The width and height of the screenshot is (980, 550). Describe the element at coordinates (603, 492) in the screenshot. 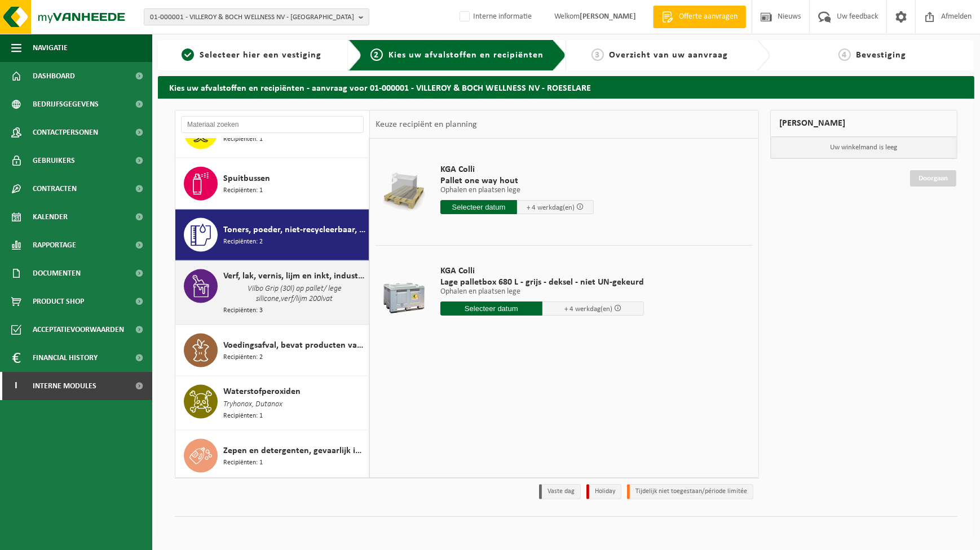

I see `li: Holiday` at that location.